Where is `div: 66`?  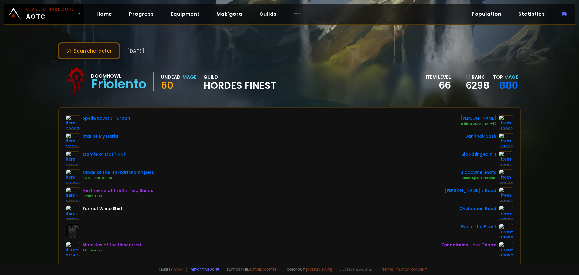 div: 66 is located at coordinates (438, 85).